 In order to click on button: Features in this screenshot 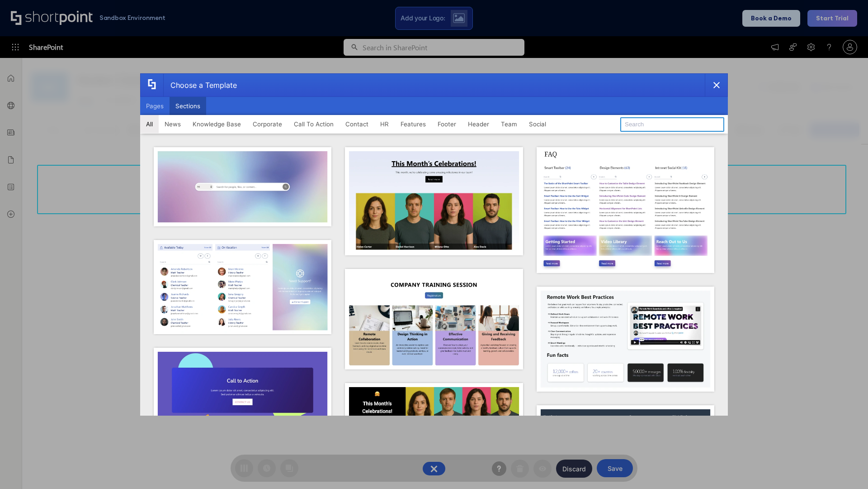, I will do `click(414, 124)`.